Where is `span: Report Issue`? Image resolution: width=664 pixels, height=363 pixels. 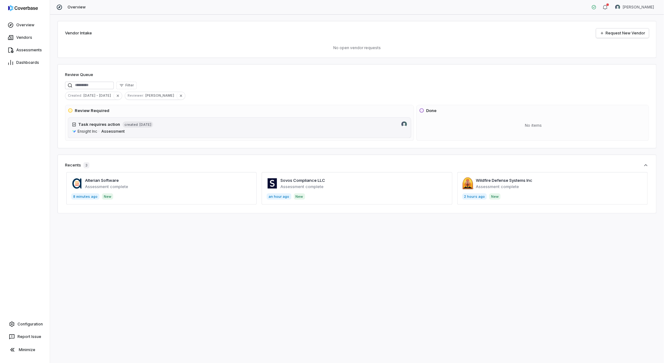 span: Report Issue is located at coordinates (29, 337).